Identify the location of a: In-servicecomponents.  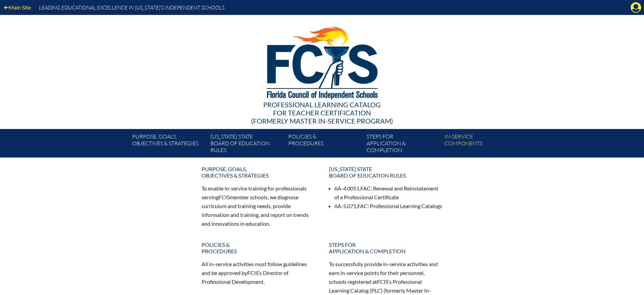
(481, 145).